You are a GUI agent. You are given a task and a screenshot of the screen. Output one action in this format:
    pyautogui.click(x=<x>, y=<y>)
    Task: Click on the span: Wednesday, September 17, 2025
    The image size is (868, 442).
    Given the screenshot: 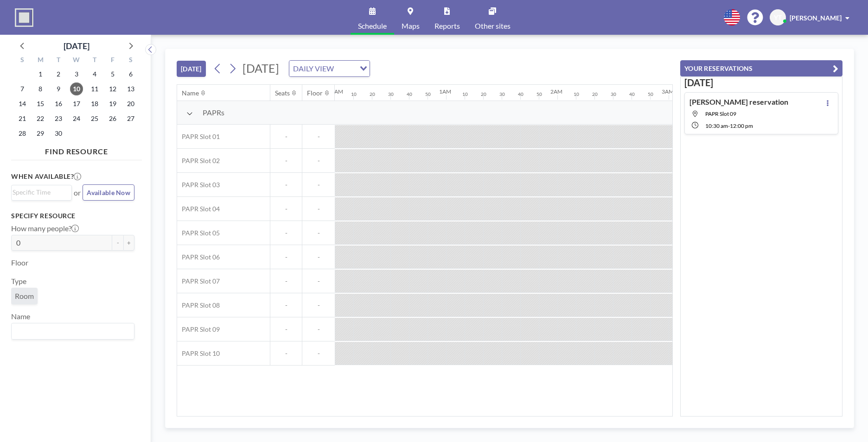 What is the action you would take?
    pyautogui.click(x=77, y=104)
    